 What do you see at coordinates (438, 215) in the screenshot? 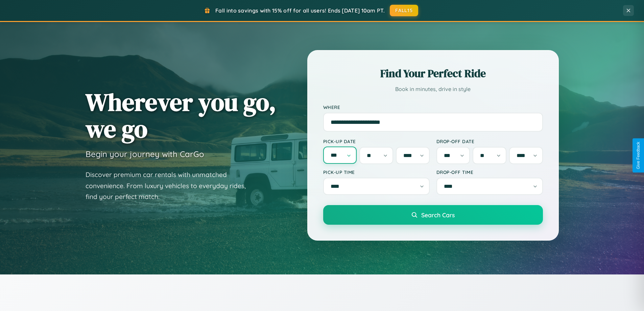
I see `span: Search Cars` at bounding box center [438, 215].